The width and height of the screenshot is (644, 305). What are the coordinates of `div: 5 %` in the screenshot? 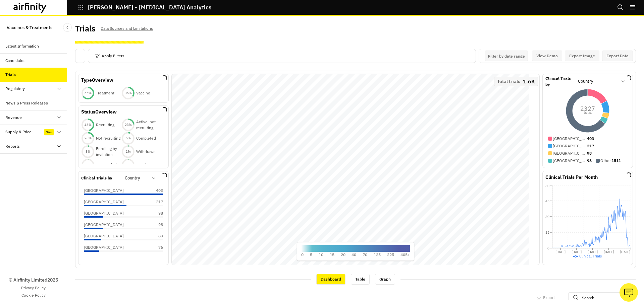 It's located at (128, 139).